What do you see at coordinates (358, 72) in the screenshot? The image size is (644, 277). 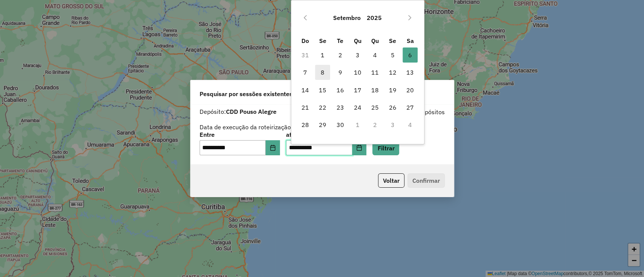 I see `td: 10` at bounding box center [358, 72].